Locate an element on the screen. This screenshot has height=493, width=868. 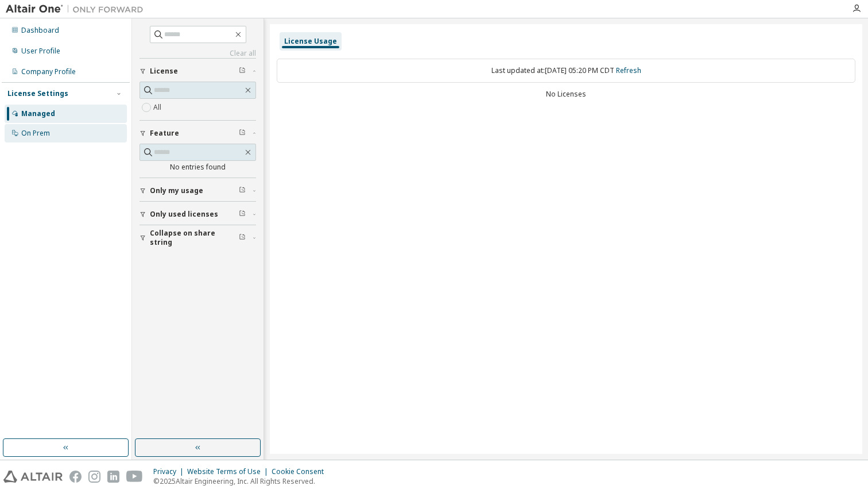
button: Only my usage is located at coordinates (198, 191).